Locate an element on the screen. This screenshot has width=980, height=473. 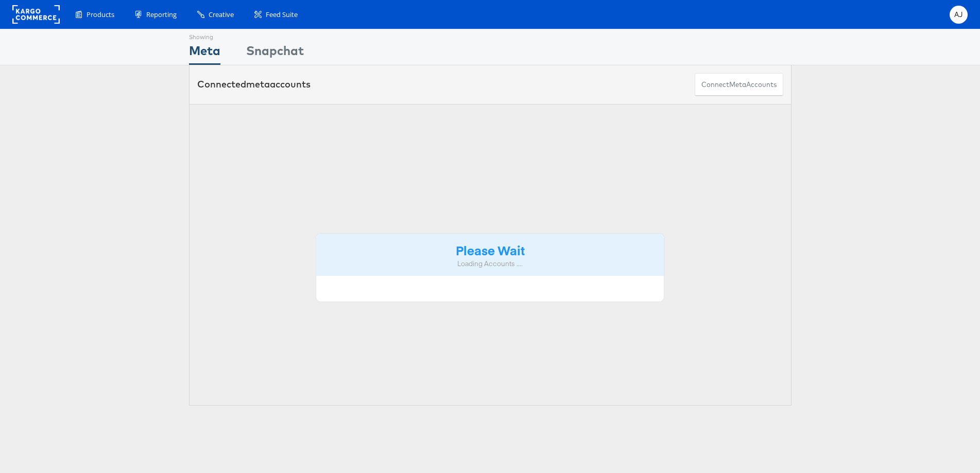
span: AJ is located at coordinates (958, 14).